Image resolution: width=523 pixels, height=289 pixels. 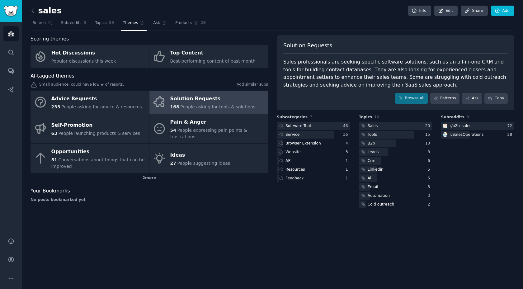 What do you see at coordinates (175, 107) in the screenshot?
I see `span: 168` at bounding box center [175, 107].